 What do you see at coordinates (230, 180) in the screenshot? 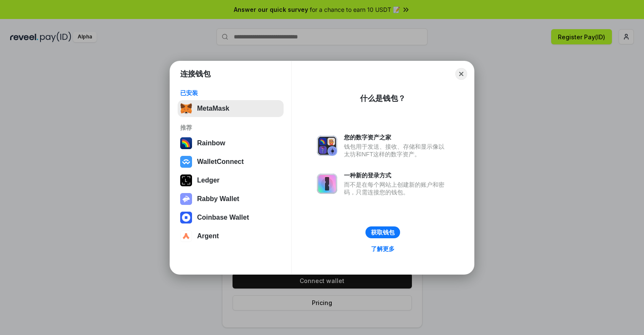
I see `button: Ledger` at bounding box center [230, 180].